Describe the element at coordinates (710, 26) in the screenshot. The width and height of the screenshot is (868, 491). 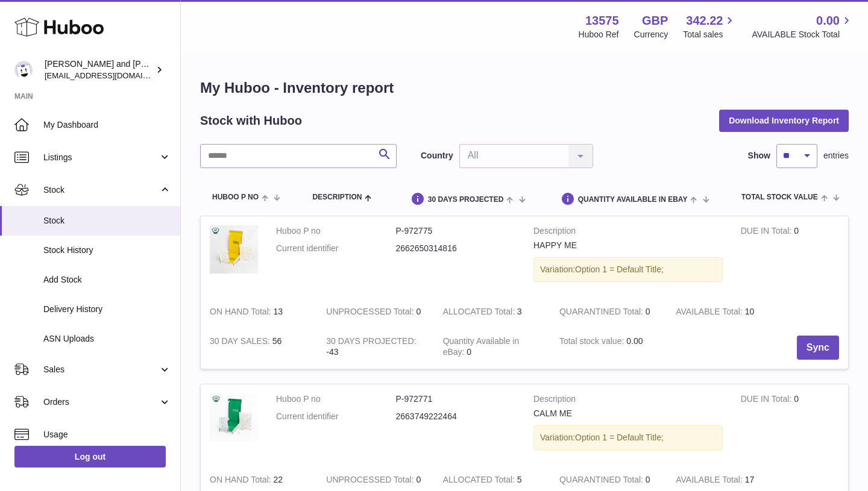
I see `a: 342.22 Total sales` at that location.